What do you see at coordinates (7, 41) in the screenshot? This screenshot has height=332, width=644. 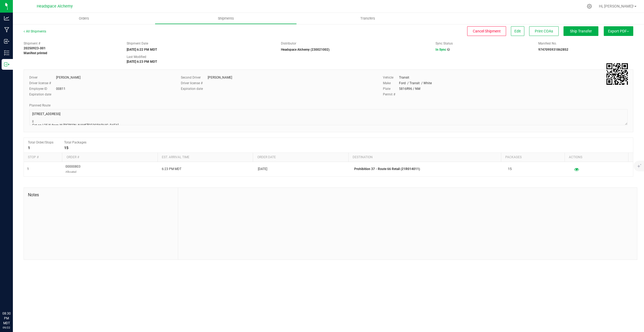 I see `inline-svg: Inbound` at bounding box center [7, 41].